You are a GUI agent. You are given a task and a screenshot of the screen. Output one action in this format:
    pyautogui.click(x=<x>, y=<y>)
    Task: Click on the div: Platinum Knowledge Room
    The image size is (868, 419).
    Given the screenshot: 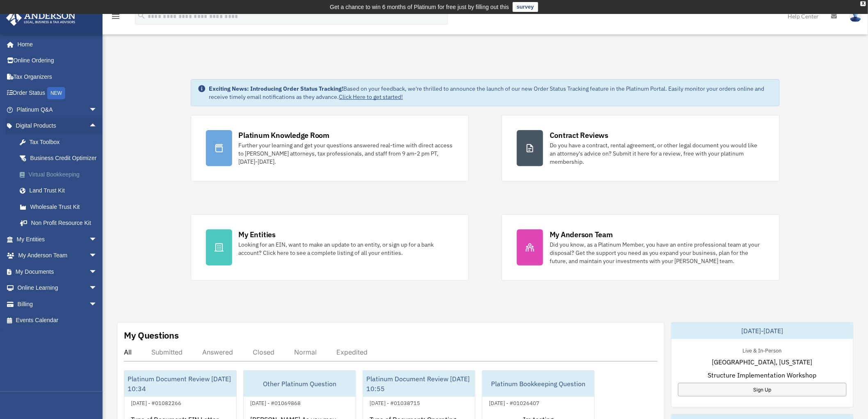 What is the action you would take?
    pyautogui.click(x=284, y=135)
    